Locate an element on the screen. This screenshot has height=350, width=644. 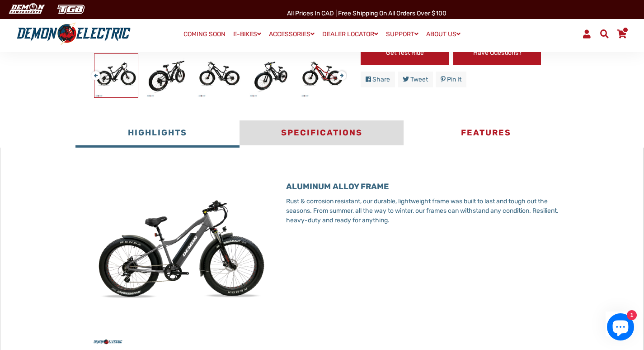
button: Specifications is located at coordinates (321, 134).